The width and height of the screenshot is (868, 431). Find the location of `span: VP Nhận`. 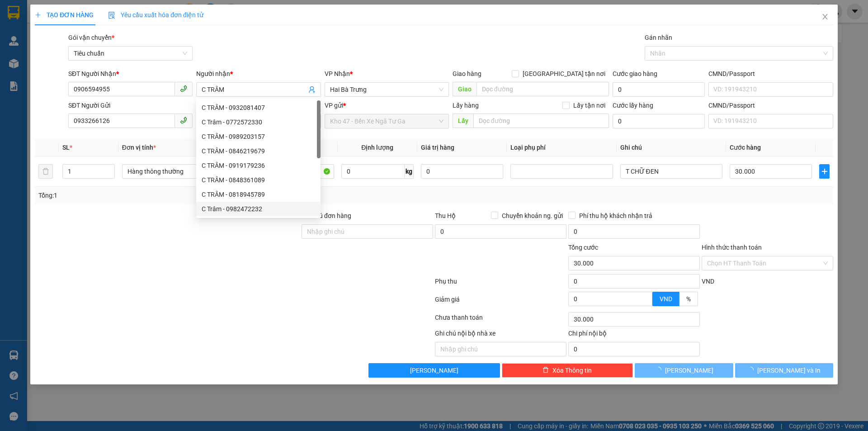

span: VP Nhận is located at coordinates (337, 74).